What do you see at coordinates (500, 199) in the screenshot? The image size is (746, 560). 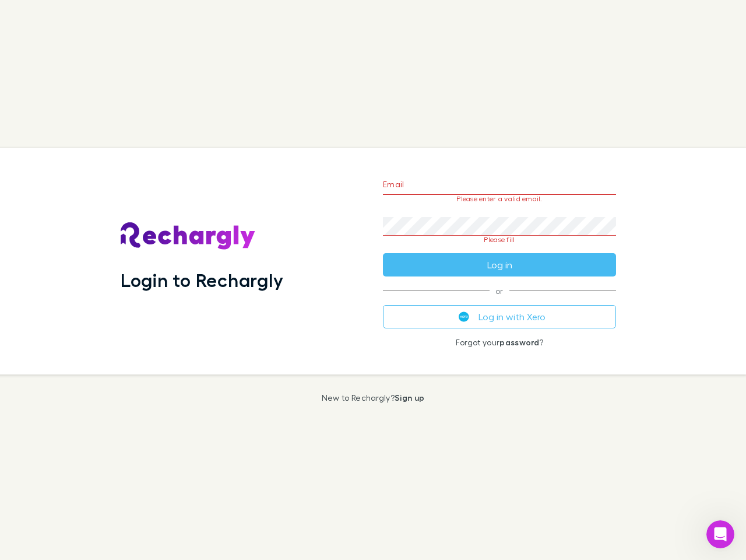 I see `p: Please enter a valid email.` at bounding box center [500, 199].